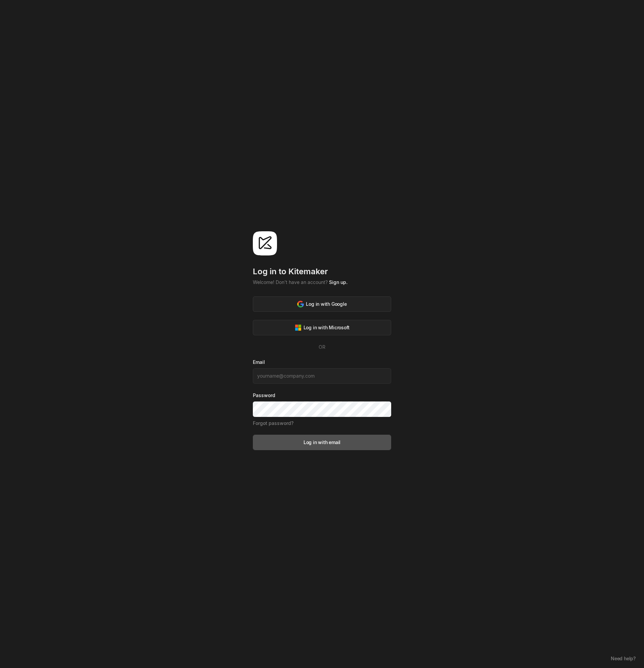 The image size is (644, 668). Describe the element at coordinates (322, 361) in the screenshot. I see `label: Email` at that location.